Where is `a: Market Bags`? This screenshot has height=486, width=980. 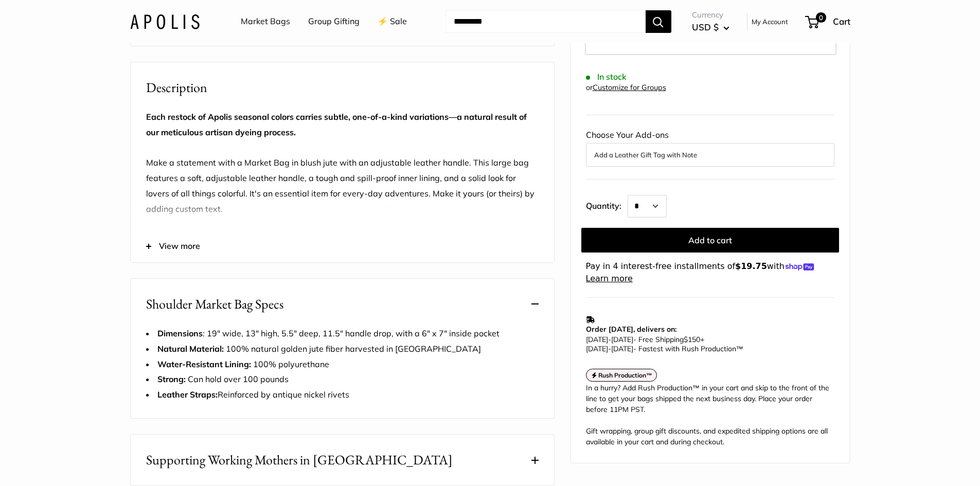
a: Market Bags is located at coordinates (265, 21).